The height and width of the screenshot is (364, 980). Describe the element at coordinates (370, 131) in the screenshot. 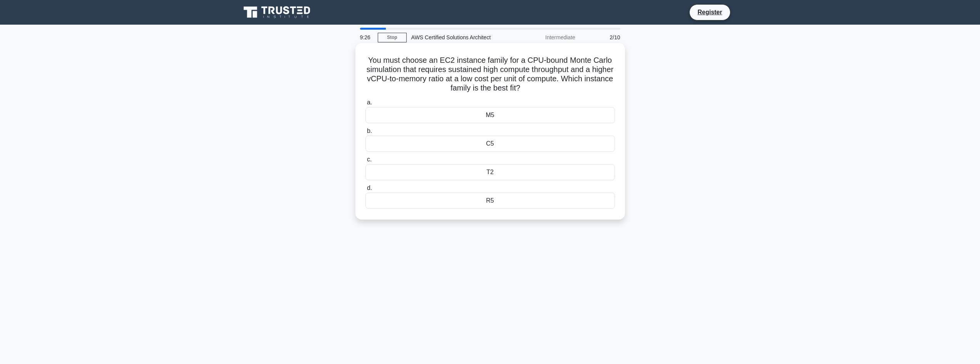

I see `span: b.` at that location.